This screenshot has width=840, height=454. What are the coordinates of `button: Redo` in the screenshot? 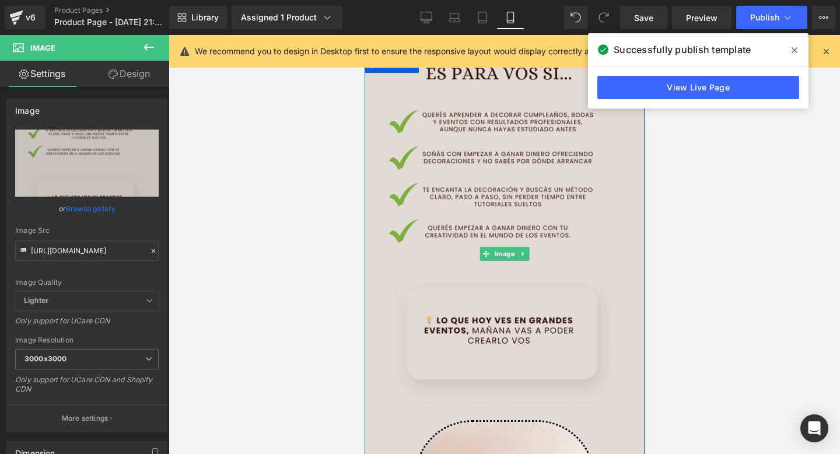 It's located at (604, 18).